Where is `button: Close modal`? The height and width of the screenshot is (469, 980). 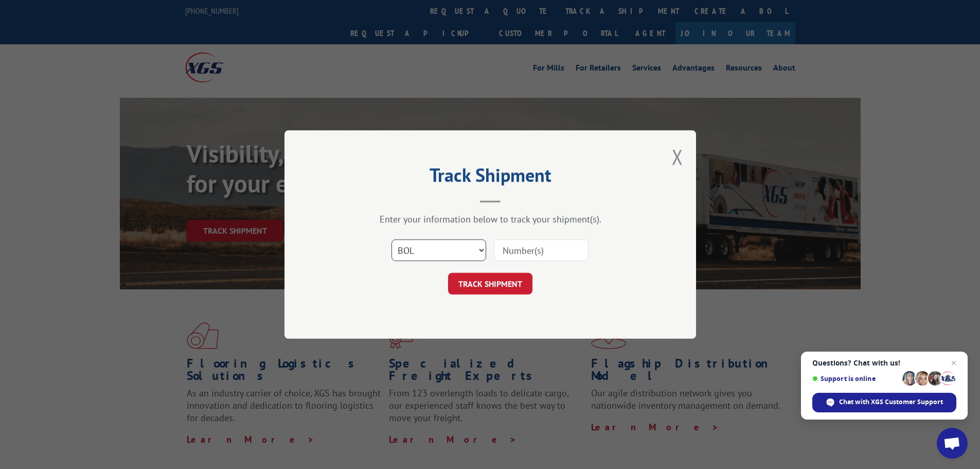 button: Close modal is located at coordinates (678, 156).